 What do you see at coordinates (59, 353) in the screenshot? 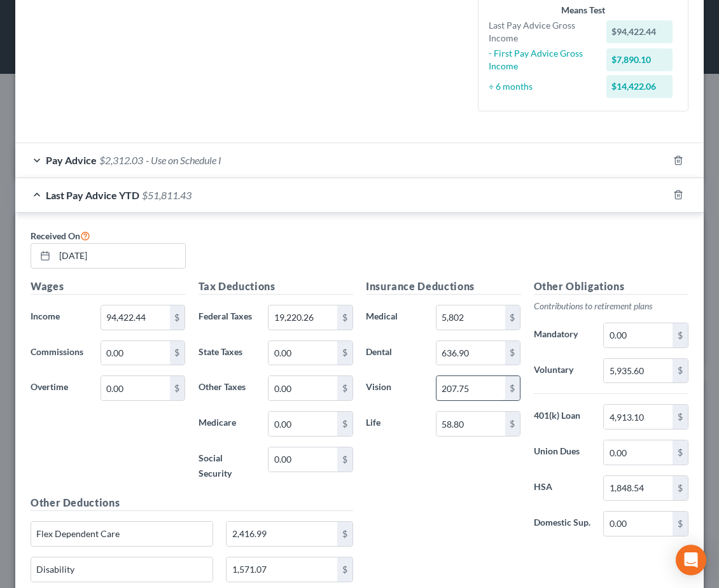
I see `label: Commissions` at bounding box center [59, 353].